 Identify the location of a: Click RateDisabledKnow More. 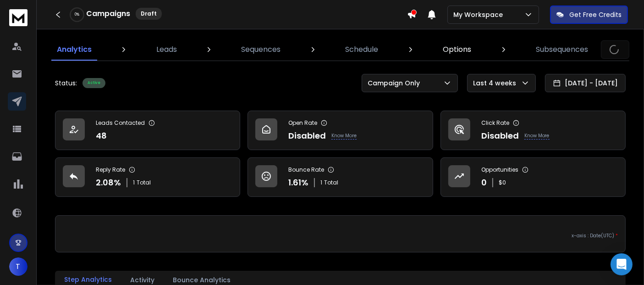
(533, 130).